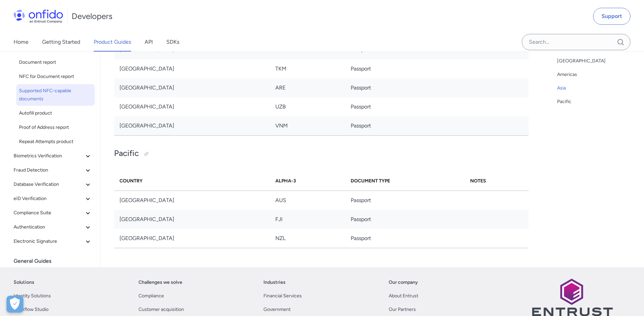 This screenshot has width=644, height=316. I want to click on a: Home, so click(21, 42).